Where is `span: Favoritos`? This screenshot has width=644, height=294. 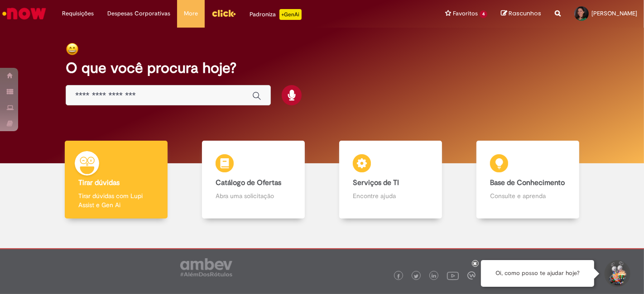
span: Favoritos is located at coordinates (465, 14).